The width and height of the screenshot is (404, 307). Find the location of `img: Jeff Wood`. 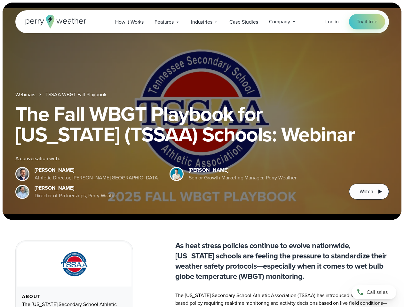

img: Jeff Wood is located at coordinates (22, 192).